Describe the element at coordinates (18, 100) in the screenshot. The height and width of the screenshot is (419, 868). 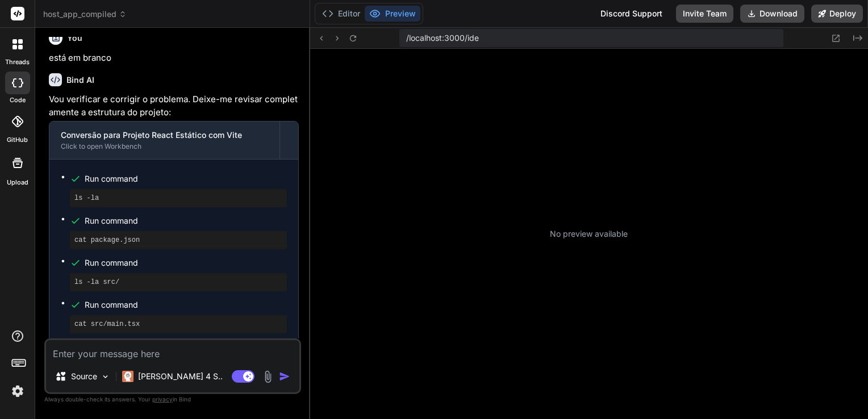
I see `label: code` at that location.